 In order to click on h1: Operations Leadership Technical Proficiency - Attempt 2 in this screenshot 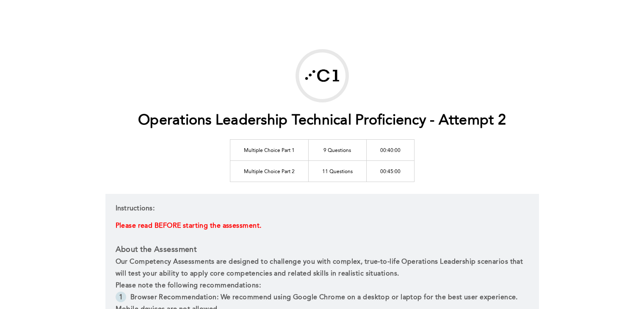, I will do `click(322, 121)`.